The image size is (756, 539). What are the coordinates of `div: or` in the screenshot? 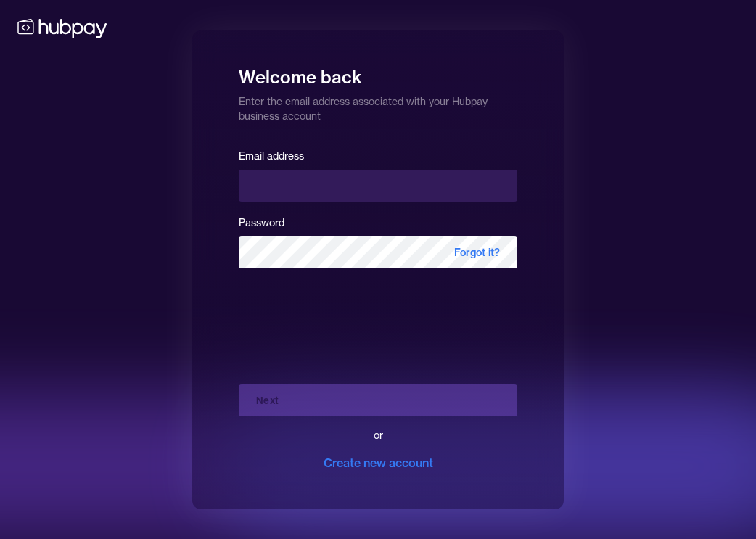 It's located at (378, 435).